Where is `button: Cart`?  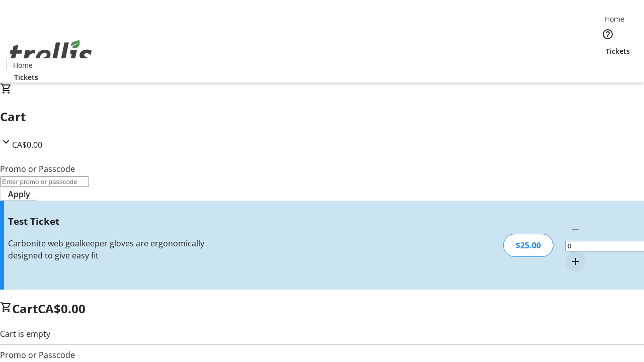
button: Cart is located at coordinates (608, 66).